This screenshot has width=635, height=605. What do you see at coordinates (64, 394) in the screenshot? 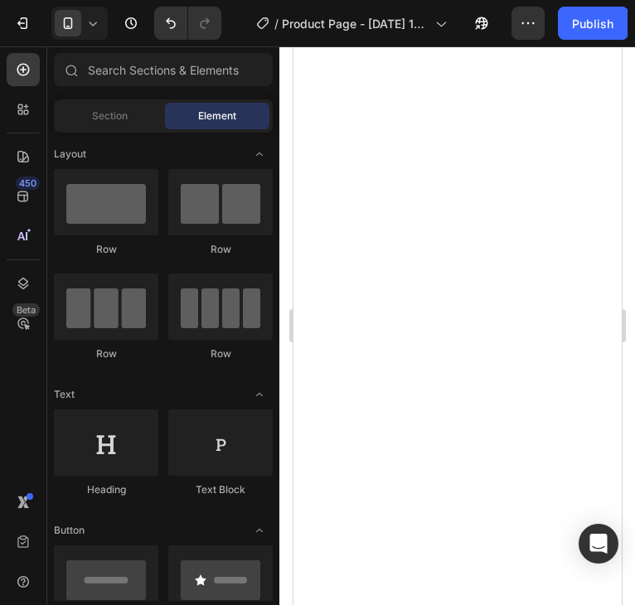
I see `span: Text` at bounding box center [64, 394].